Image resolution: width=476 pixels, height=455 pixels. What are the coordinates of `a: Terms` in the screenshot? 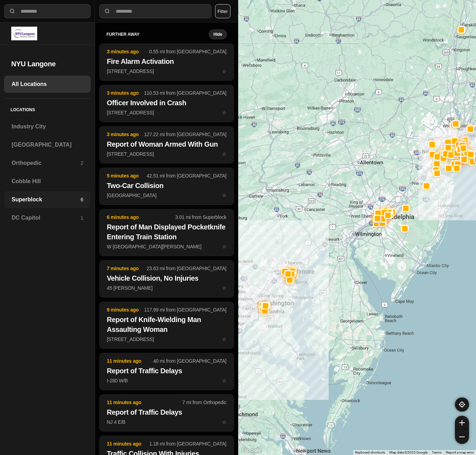 It's located at (436, 452).